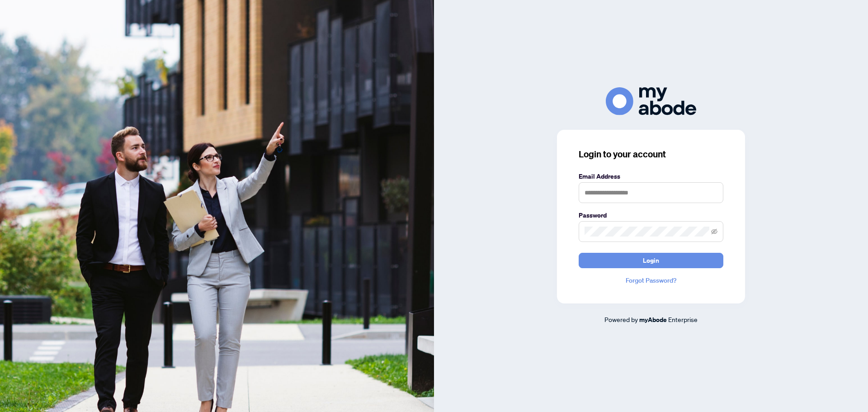  I want to click on img: ma-logo, so click(651, 101).